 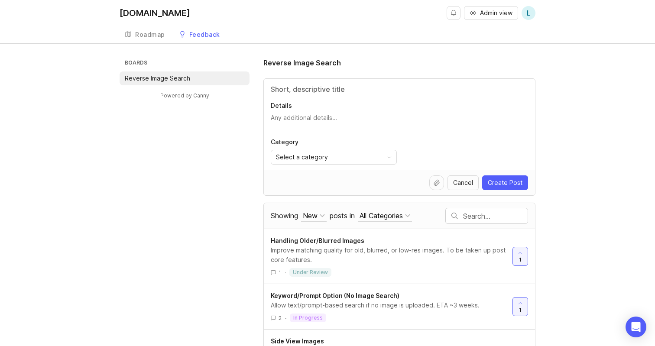 I want to click on p: Category, so click(x=334, y=142).